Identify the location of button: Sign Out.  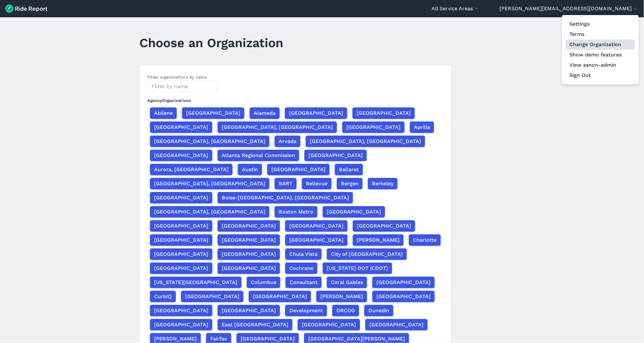
(600, 75).